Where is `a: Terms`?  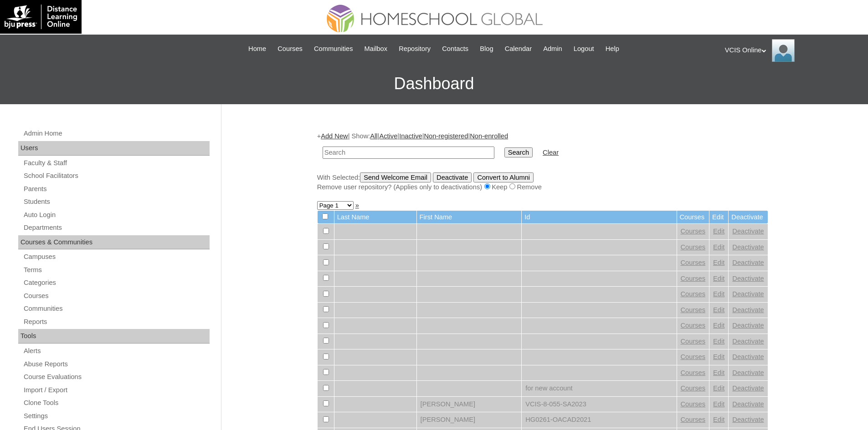
a: Terms is located at coordinates (116, 270).